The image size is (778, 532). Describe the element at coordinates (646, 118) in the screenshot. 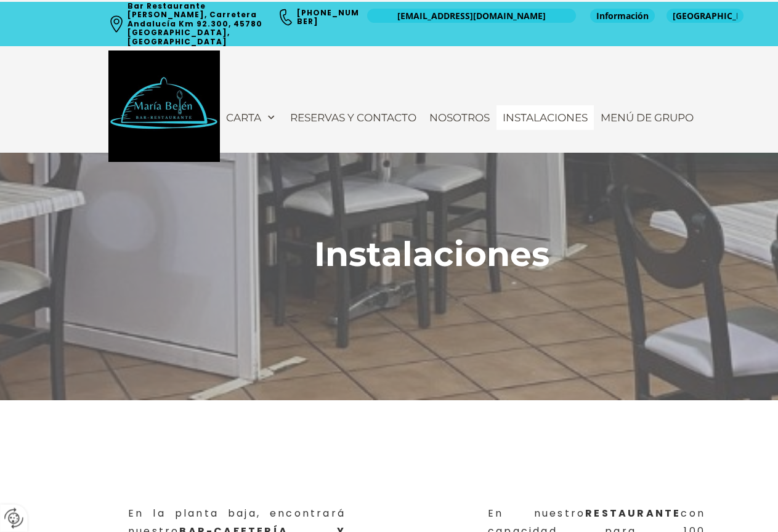

I see `span: Menú de Grupo` at that location.